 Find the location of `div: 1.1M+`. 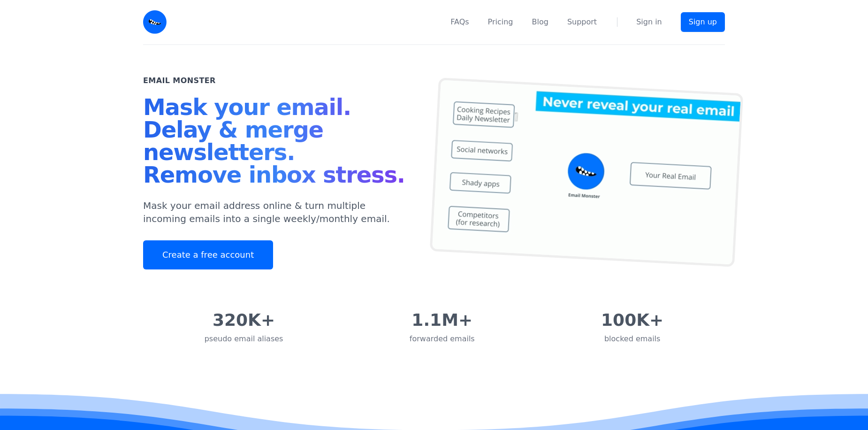

div: 1.1M+ is located at coordinates (442, 320).